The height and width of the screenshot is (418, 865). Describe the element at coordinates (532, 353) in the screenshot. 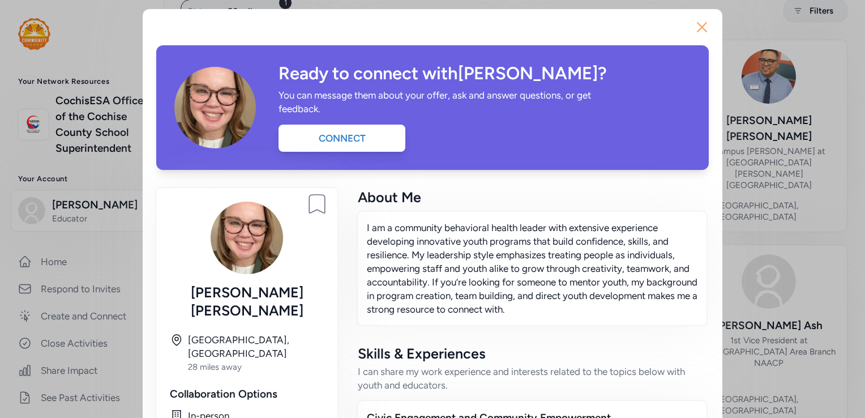

I see `div: Skills & Experiences` at that location.